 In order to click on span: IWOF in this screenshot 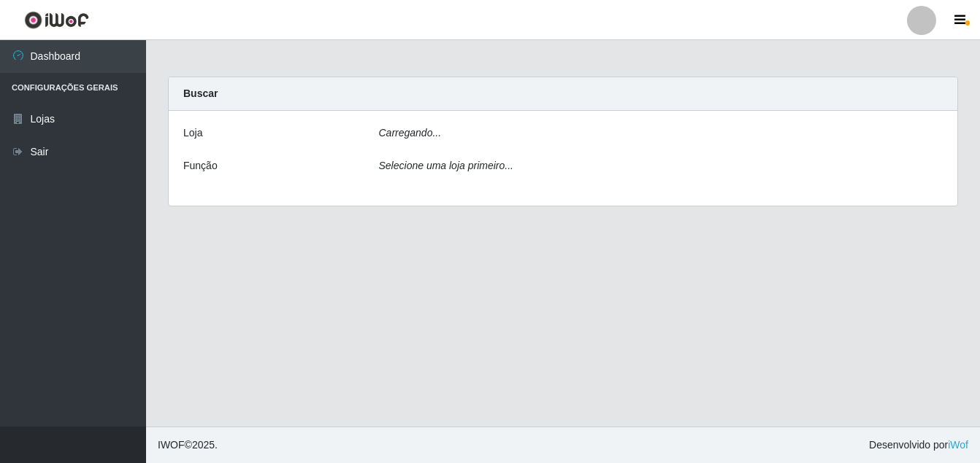, I will do `click(171, 445)`.